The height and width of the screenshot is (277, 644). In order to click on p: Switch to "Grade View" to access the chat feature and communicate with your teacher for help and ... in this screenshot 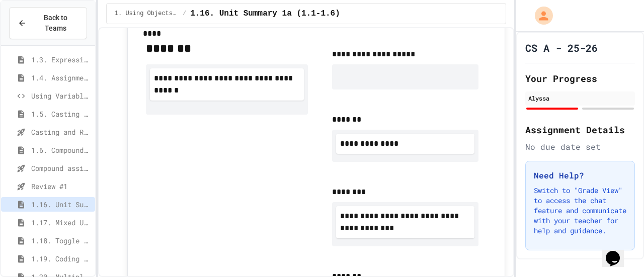, I will do `click(580, 210)`.